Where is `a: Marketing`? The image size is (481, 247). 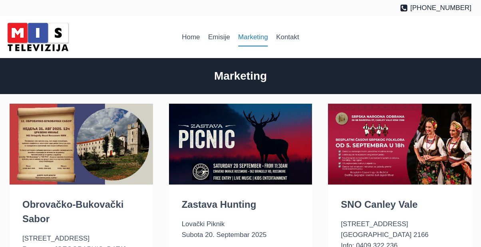
a: Marketing is located at coordinates (253, 37).